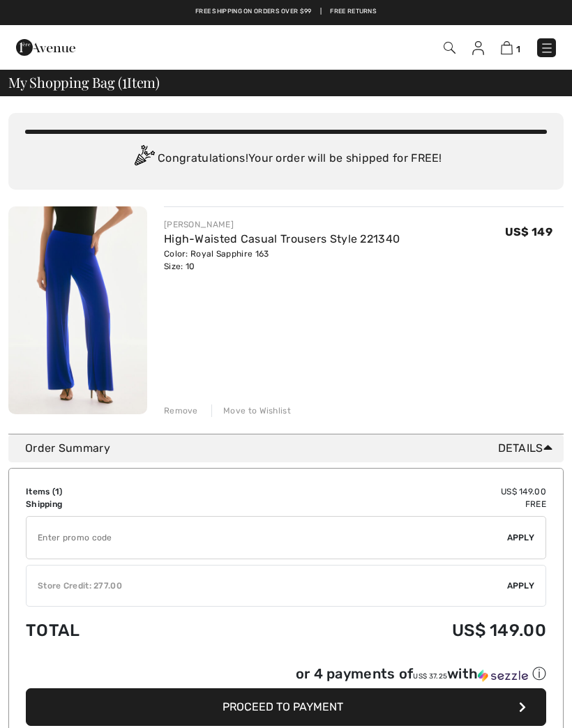 This screenshot has height=728, width=572. I want to click on img: Congratulation2.svg, so click(144, 159).